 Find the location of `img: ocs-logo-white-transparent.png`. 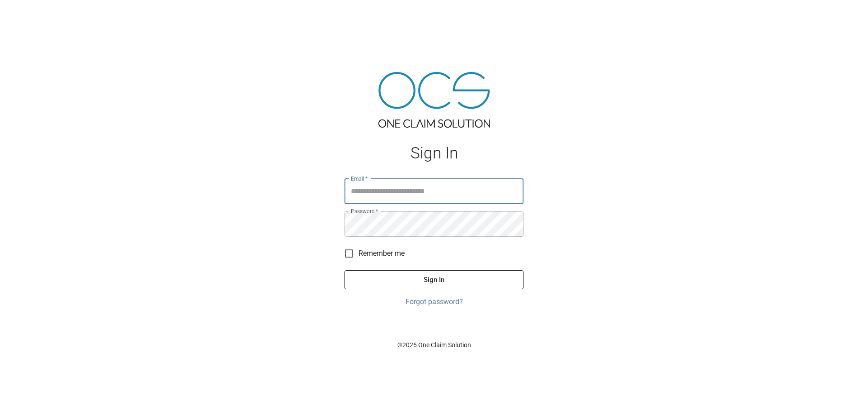

img: ocs-logo-white-transparent.png is located at coordinates (29, 15).